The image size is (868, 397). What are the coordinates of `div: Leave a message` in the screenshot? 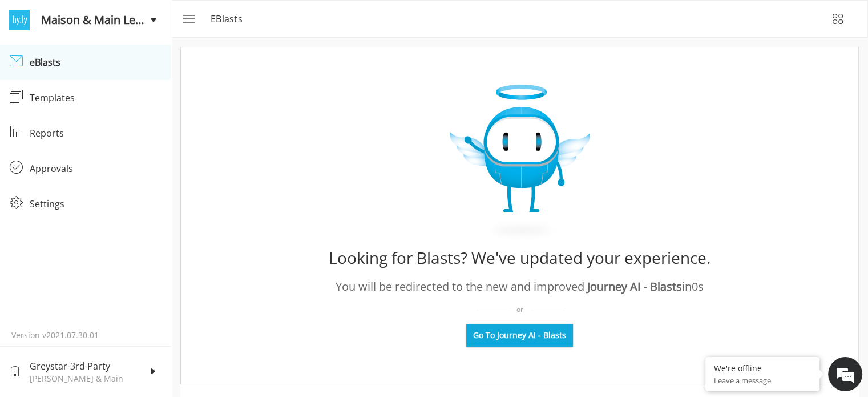 It's located at (125, 72).